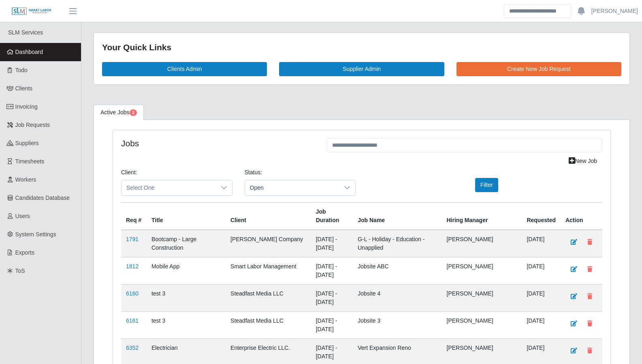  Describe the element at coordinates (132, 293) in the screenshot. I see `a: 6160` at that location.